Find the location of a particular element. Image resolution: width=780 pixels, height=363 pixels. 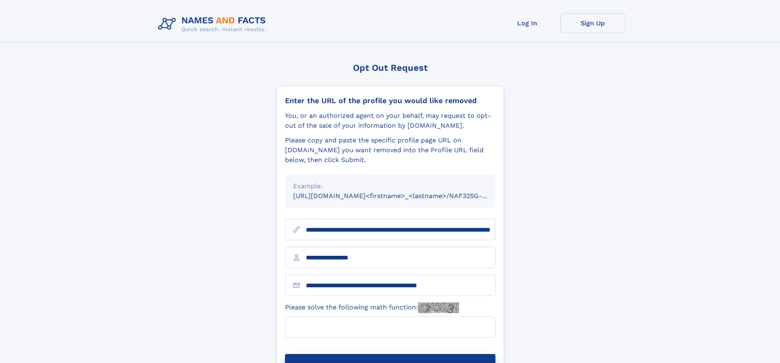

label: Please solve the following math function: is located at coordinates (372, 308).